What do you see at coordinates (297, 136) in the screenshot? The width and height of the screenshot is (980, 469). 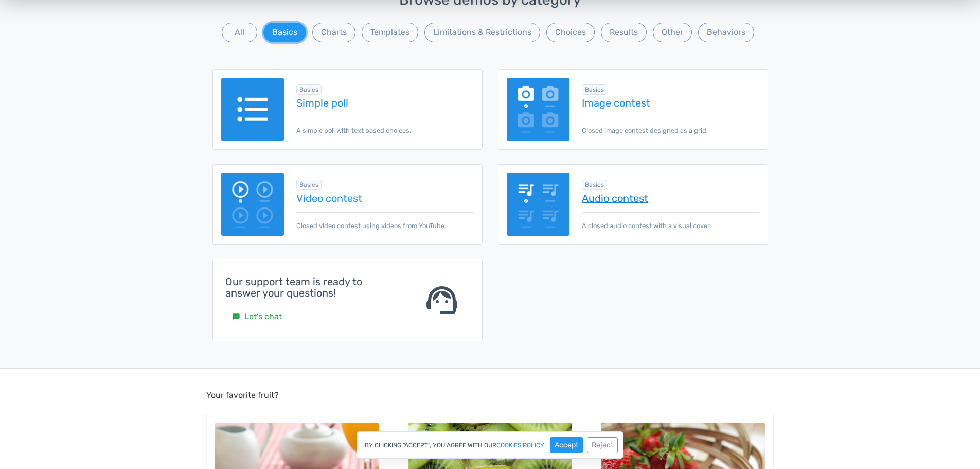 I see `img: cereal-898073_1920-500x500.jpg` at bounding box center [297, 136].